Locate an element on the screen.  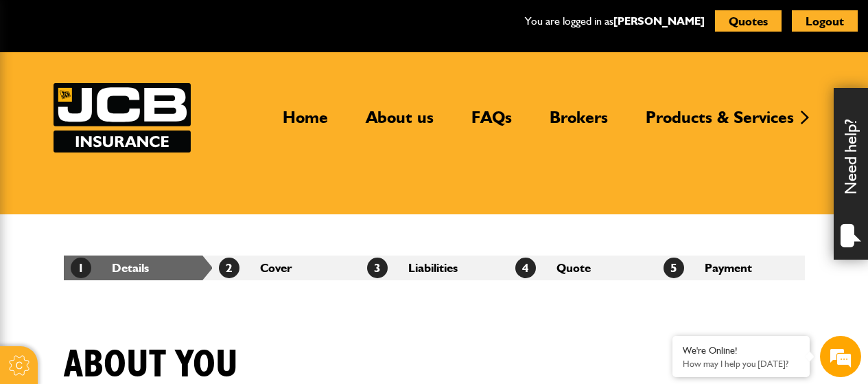
a: About us is located at coordinates (399, 123).